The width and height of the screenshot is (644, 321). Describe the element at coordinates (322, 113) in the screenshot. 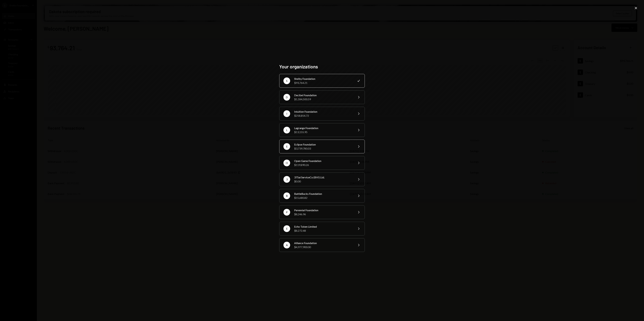

I see `button: IIntuition Foundation$258,854.72` at that location.